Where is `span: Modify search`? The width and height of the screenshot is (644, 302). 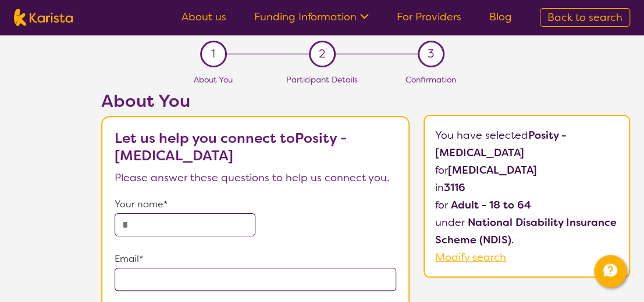 span: Modify search is located at coordinates (470, 257).